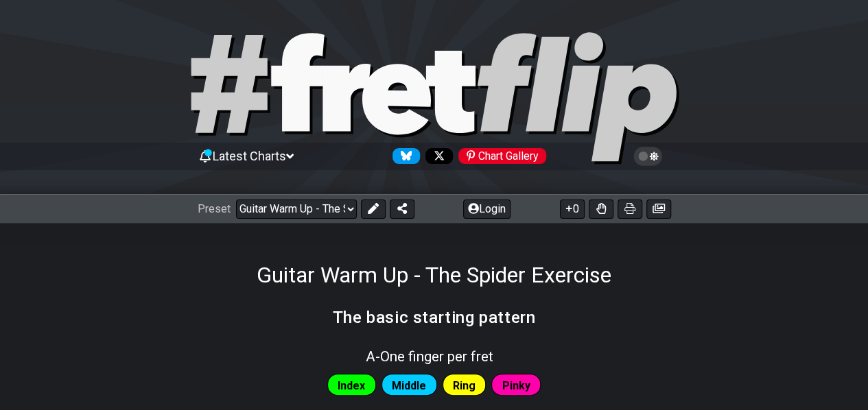 The width and height of the screenshot is (868, 410). Describe the element at coordinates (402, 209) in the screenshot. I see `button: Share Preset` at that location.